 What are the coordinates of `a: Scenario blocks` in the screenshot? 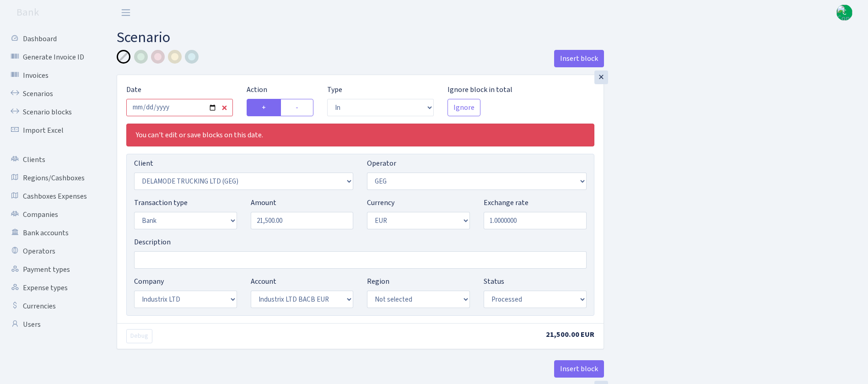 It's located at (51, 112).